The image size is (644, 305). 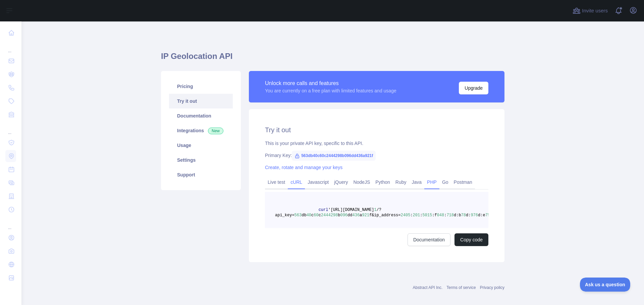 I want to click on button: Copy code, so click(x=471, y=240).